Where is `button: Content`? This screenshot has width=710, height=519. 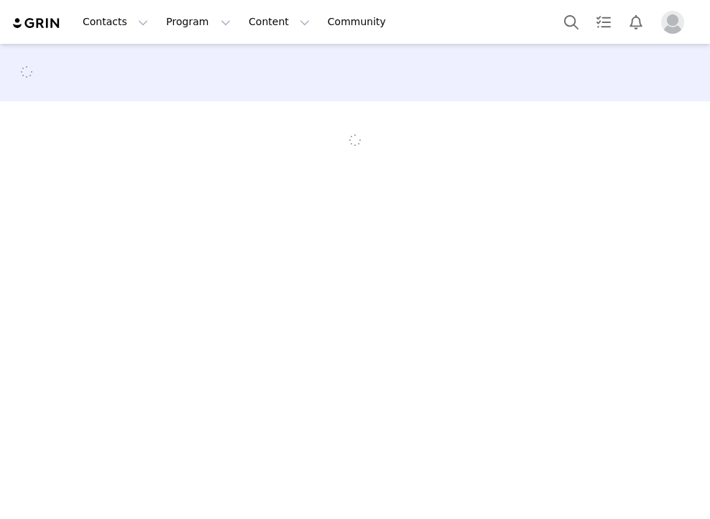
button: Content is located at coordinates (279, 22).